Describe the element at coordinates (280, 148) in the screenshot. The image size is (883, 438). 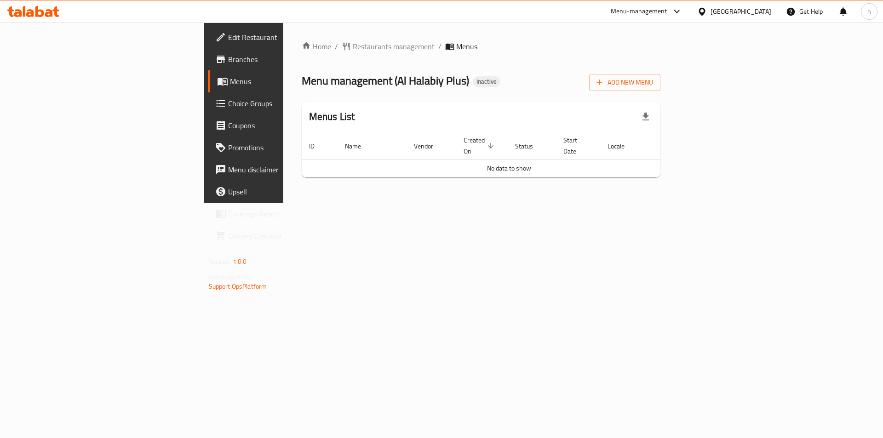
I see `a: Promotions` at that location.